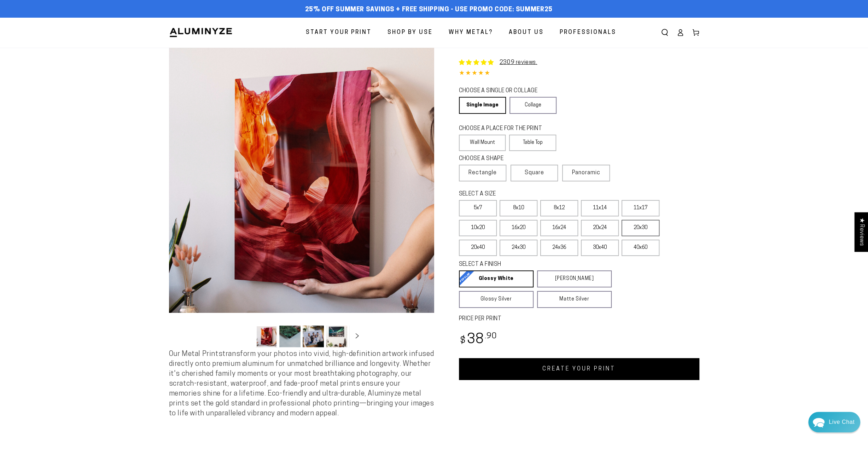 The image size is (868, 450). Describe the element at coordinates (290, 336) in the screenshot. I see `button: Load image 2 in gallery view` at that location.